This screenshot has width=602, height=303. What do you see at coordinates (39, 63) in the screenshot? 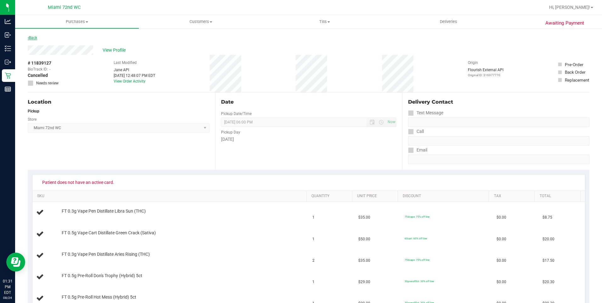
I see `span: # 11839127` at bounding box center [39, 63].